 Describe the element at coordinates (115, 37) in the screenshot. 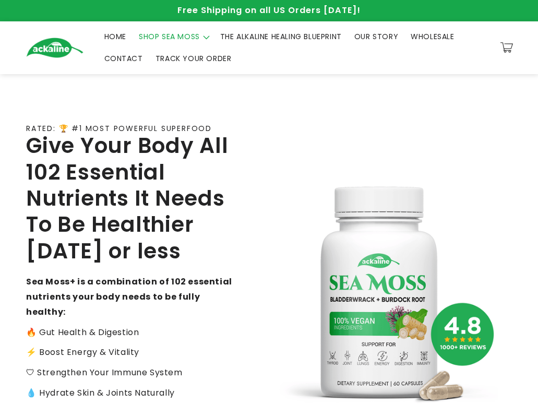

I see `a: HOME` at that location.